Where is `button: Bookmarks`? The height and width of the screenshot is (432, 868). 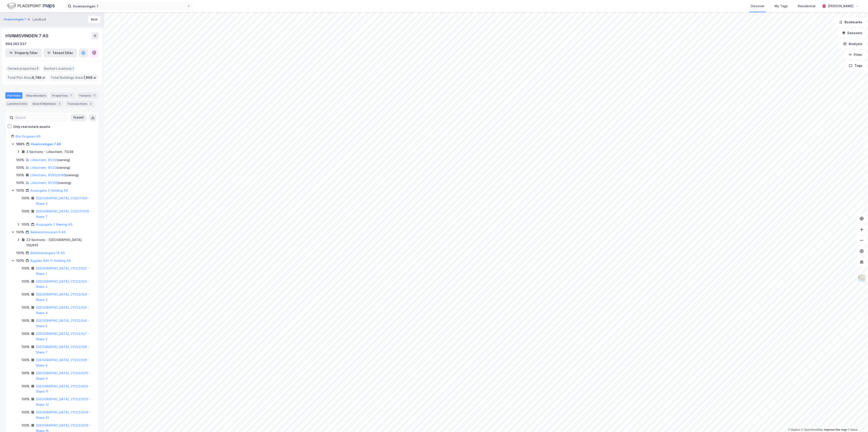
button: Bookmarks is located at coordinates (850, 22).